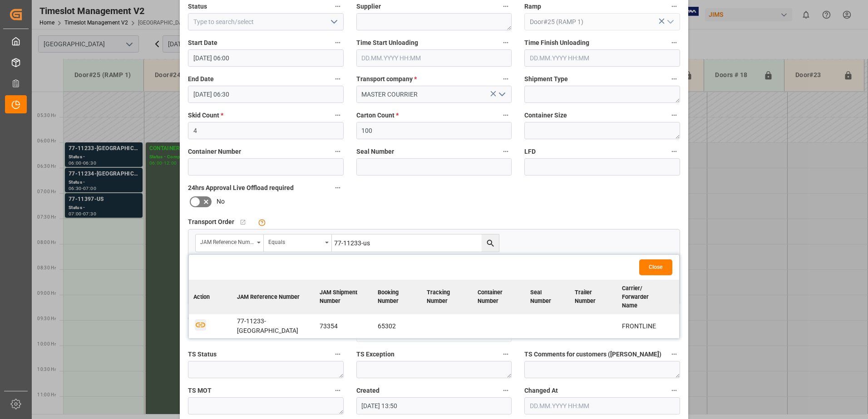  Describe the element at coordinates (448, 297) in the screenshot. I see `th: Tracking Number` at that location.